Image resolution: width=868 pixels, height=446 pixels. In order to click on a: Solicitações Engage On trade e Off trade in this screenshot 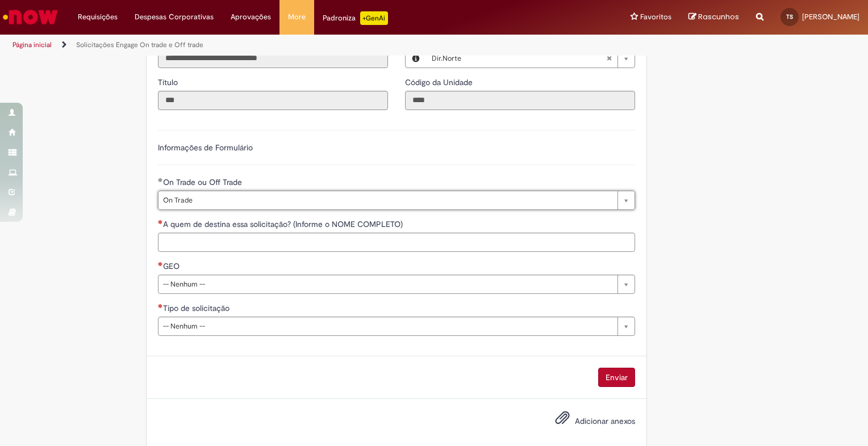, I will do `click(139, 45)`.